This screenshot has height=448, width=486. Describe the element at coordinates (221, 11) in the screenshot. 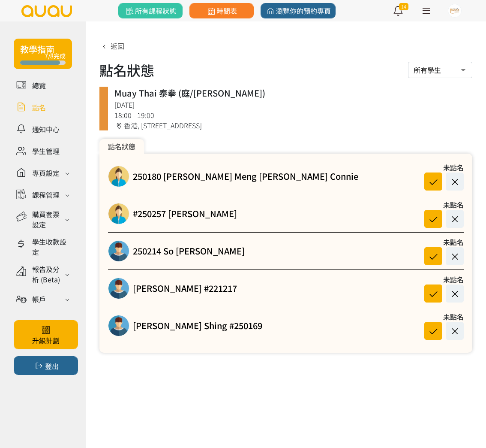

I see `span: 時間表` at that location.